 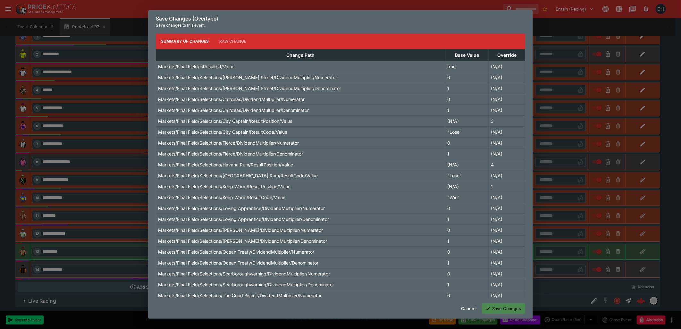 I want to click on th: Change Path, so click(x=301, y=55).